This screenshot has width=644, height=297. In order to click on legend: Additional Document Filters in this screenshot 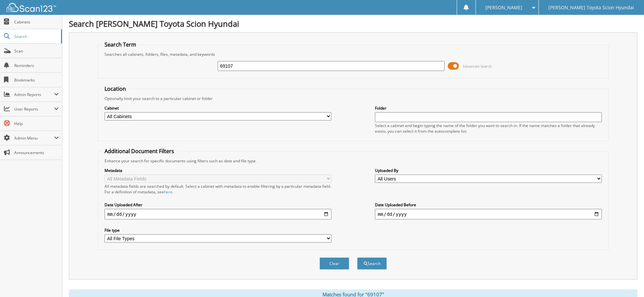, I will do `click(139, 151)`.